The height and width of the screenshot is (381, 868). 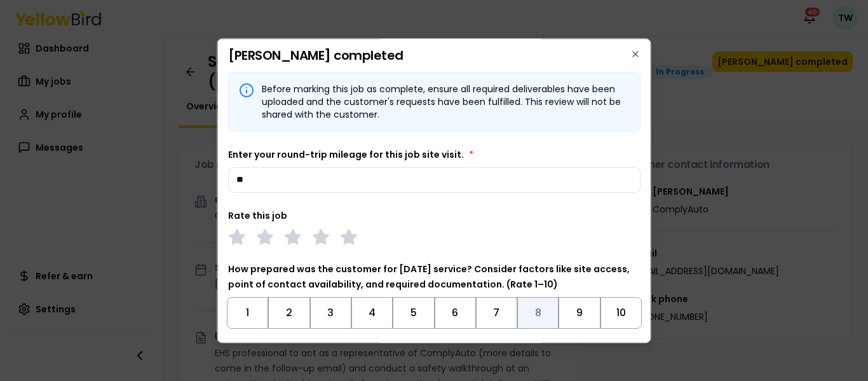 I want to click on button: Toggle 6, so click(x=454, y=313).